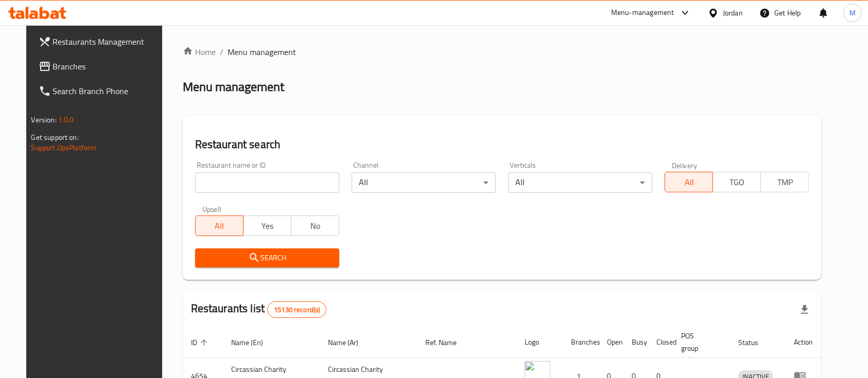 The width and height of the screenshot is (868, 378). I want to click on label: Delivery, so click(685, 165).